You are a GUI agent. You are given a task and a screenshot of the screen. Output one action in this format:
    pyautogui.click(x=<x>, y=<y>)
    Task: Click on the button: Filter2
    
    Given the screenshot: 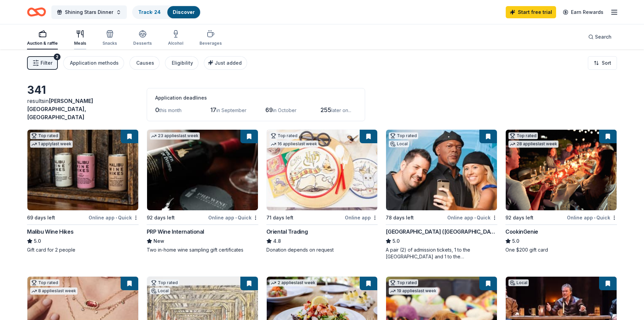 What is the action you would take?
    pyautogui.click(x=42, y=63)
    